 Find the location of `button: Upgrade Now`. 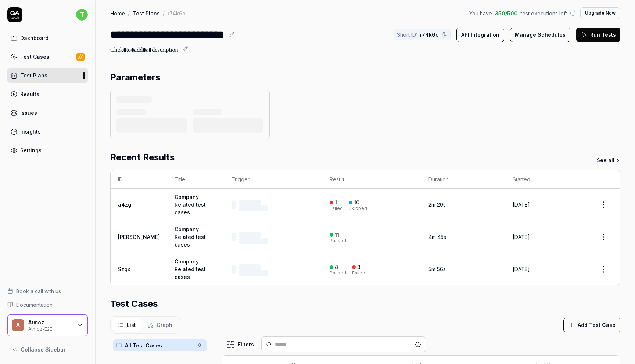

button: Upgrade Now is located at coordinates (600, 13).